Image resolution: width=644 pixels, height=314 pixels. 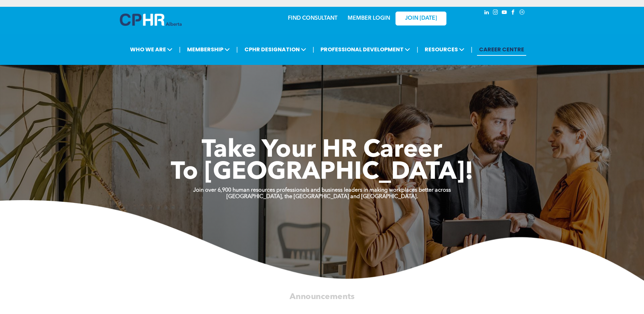 I want to click on span: PROFESSIONAL DEVELOPMENT, so click(x=366, y=49).